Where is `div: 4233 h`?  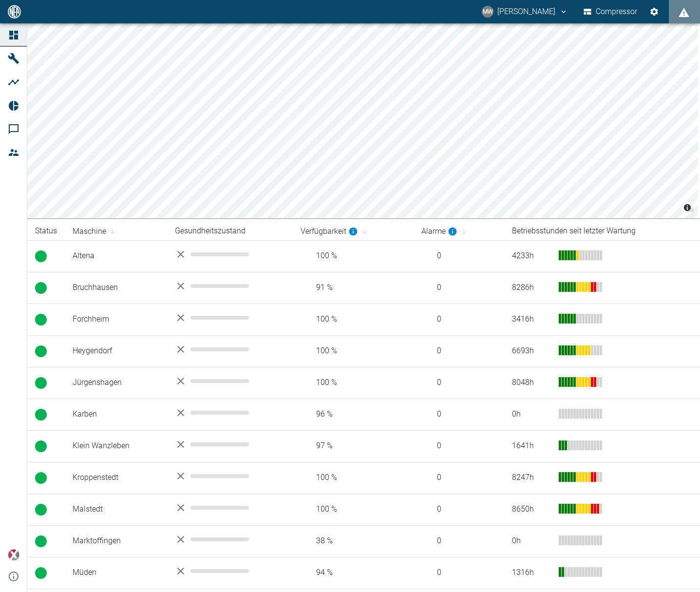
div: 4233 h is located at coordinates (532, 255).